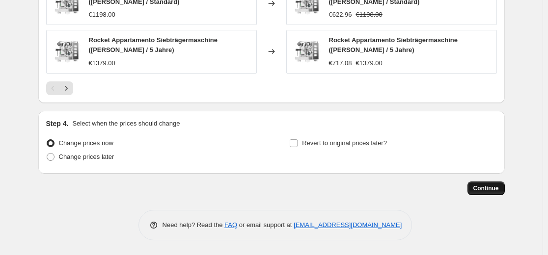 The image size is (548, 255). What do you see at coordinates (57, 124) in the screenshot?
I see `h2: Step 4.` at bounding box center [57, 124].